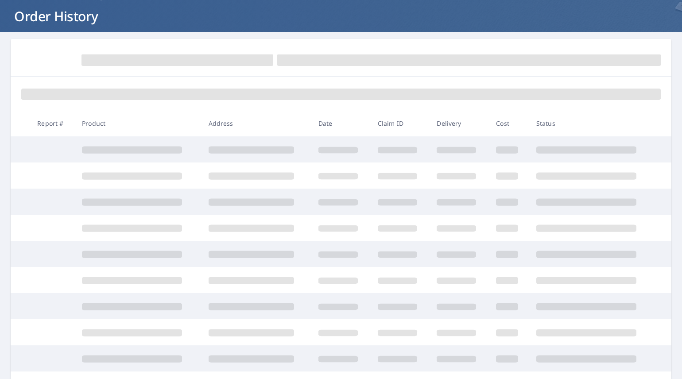  Describe the element at coordinates (257, 123) in the screenshot. I see `th: Address` at that location.